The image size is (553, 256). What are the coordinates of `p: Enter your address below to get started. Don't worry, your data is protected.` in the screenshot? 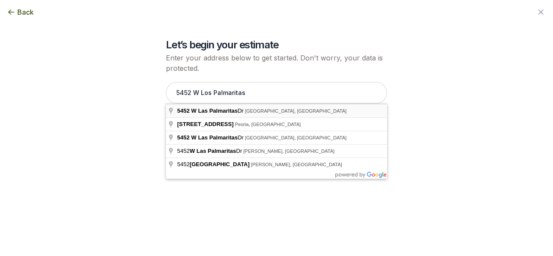 It's located at (276, 63).